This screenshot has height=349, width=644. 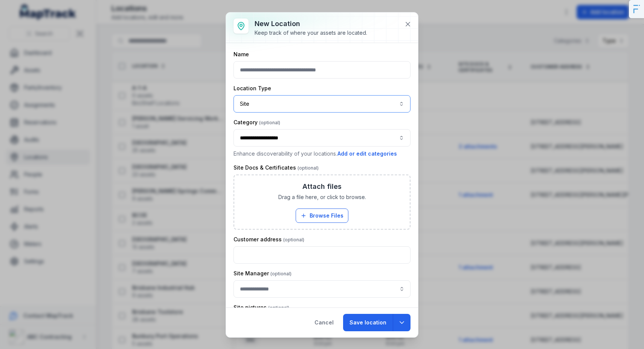 I want to click on label: Category, so click(x=257, y=123).